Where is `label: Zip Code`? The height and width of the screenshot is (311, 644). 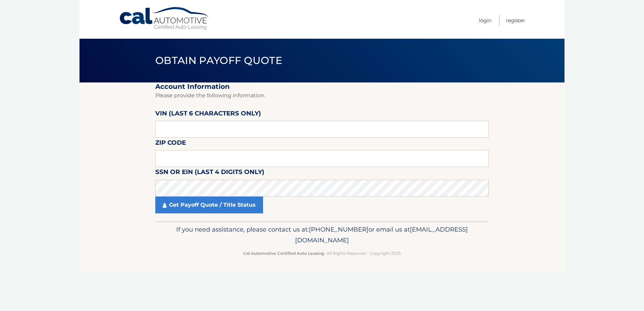 label: Zip Code is located at coordinates (171, 143).